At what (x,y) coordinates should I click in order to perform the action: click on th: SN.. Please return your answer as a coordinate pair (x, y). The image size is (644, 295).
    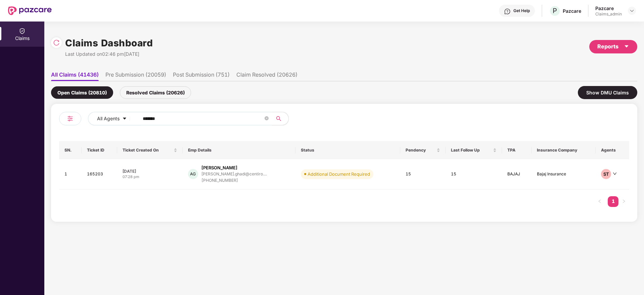
    Looking at the image, I should click on (70, 150).